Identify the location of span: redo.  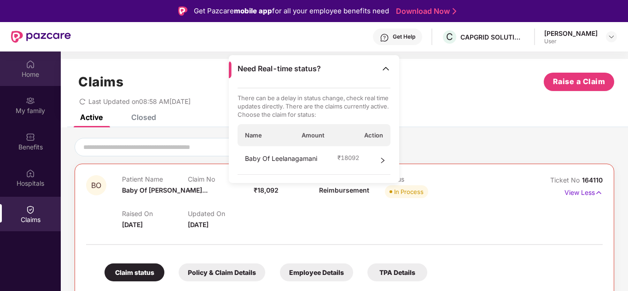
(82, 101).